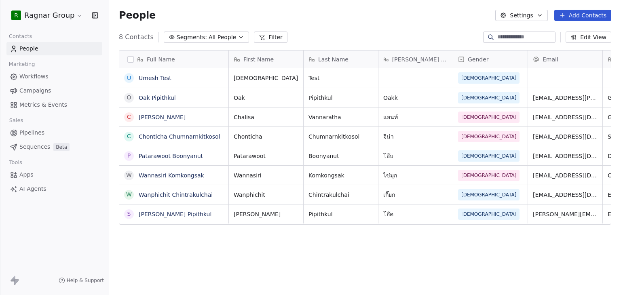  I want to click on span: AI Agents, so click(33, 189).